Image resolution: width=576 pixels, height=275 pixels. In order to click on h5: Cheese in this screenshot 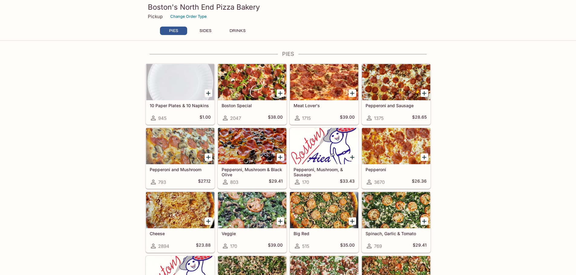, I will do `click(180, 234)`.